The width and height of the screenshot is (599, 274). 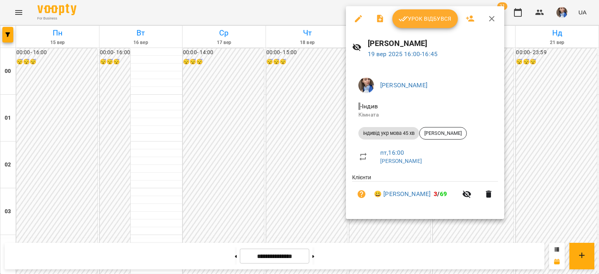 What do you see at coordinates (435, 194) in the screenshot?
I see `span: 3` at bounding box center [435, 194].